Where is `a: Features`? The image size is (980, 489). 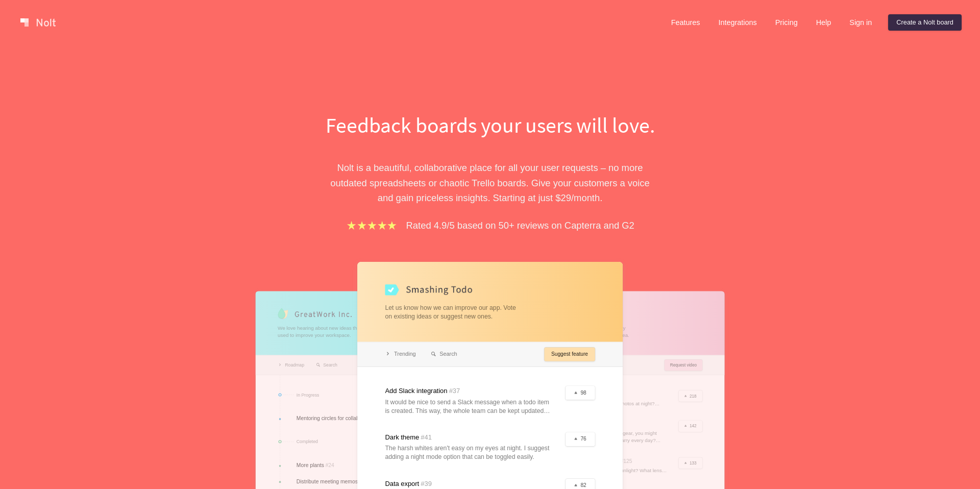 a: Features is located at coordinates (686, 23).